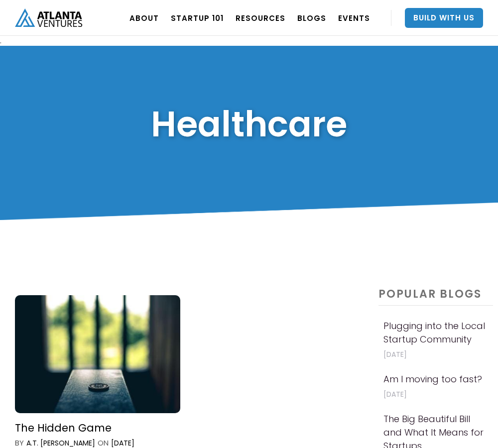 Image resolution: width=498 pixels, height=448 pixels. What do you see at coordinates (354, 18) in the screenshot?
I see `a: EVENTS` at bounding box center [354, 18].